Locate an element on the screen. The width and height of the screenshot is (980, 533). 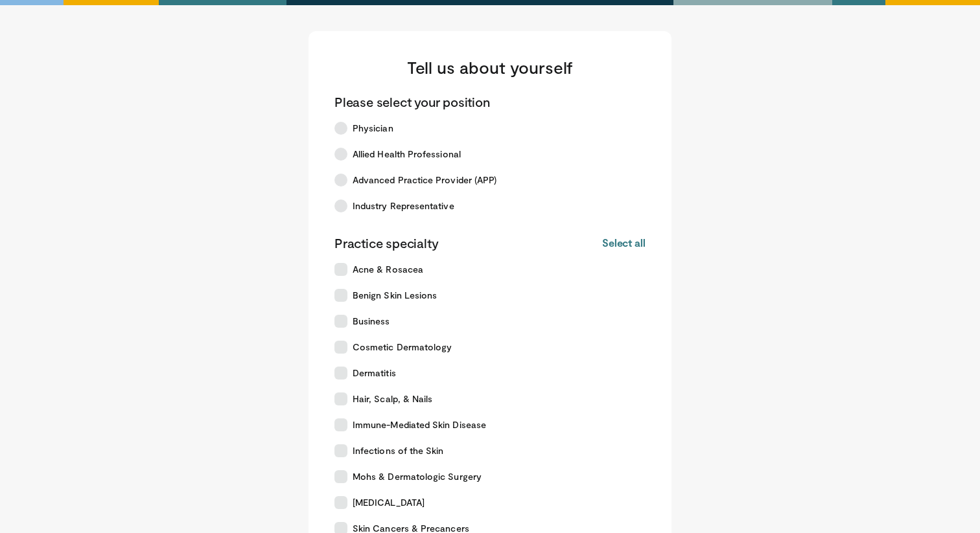
span: Mohs & Dermatologic Surgery is located at coordinates (416, 477).